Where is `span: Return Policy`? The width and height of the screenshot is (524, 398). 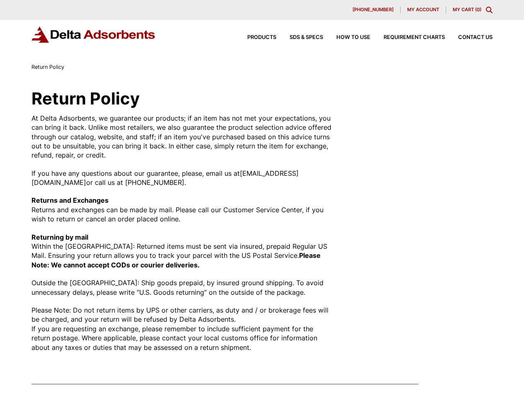 span: Return Policy is located at coordinates (48, 67).